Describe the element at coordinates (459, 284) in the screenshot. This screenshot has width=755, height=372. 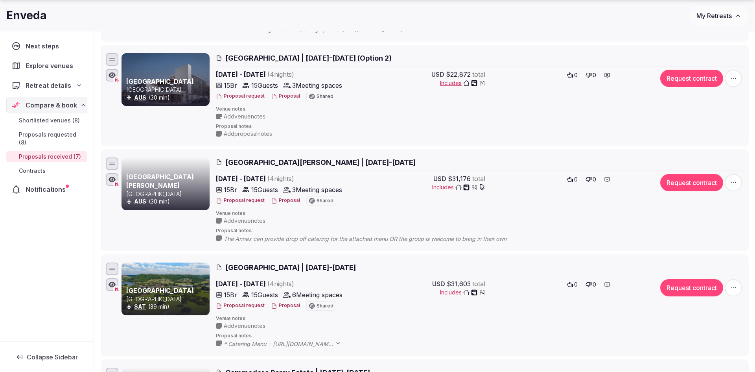
I see `span: $31,603` at that location.